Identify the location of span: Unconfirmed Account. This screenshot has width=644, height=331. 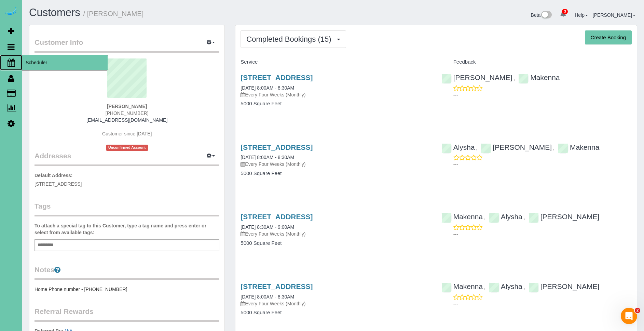
(127, 148).